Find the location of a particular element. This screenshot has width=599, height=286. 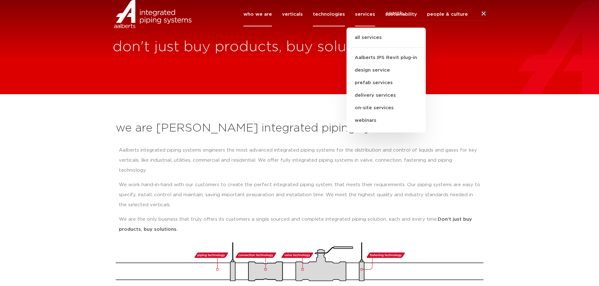

a: technologies is located at coordinates (329, 14).